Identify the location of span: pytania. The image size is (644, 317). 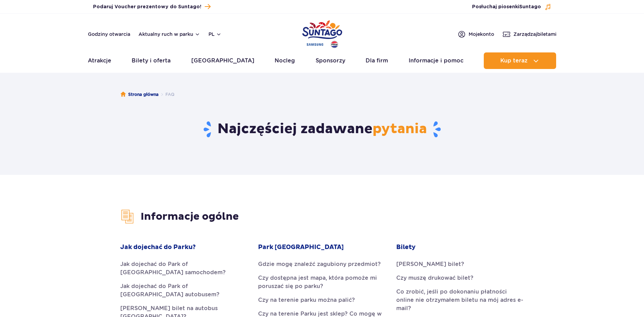
(400, 129).